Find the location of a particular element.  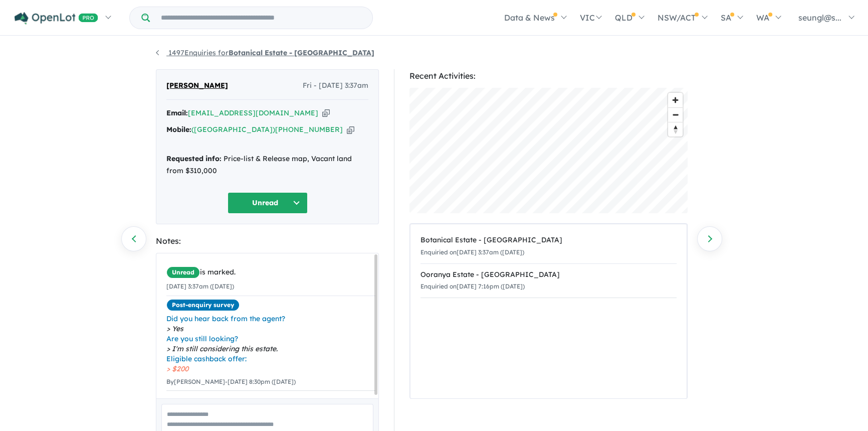

button: Zoom in is located at coordinates (675, 100).